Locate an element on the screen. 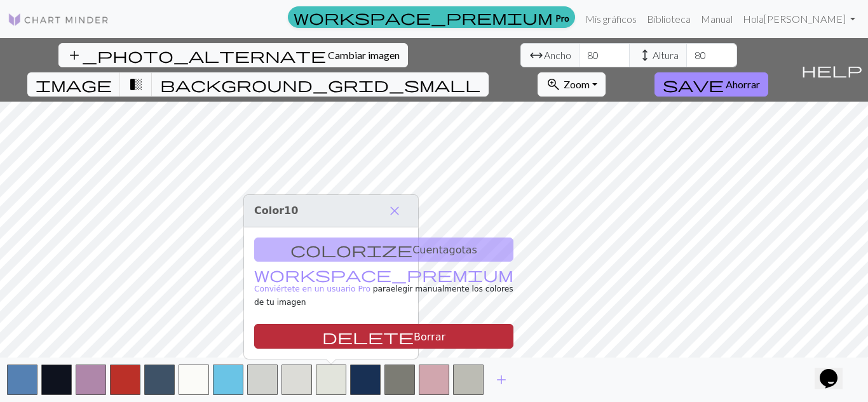 This screenshot has width=868, height=402. button: Eliminar color is located at coordinates (384, 336).